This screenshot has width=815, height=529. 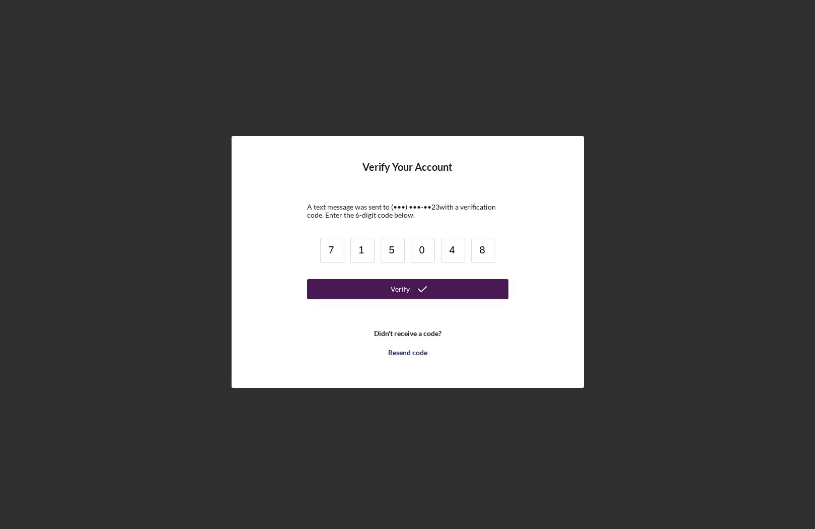 I want to click on button: Resend code, so click(x=408, y=352).